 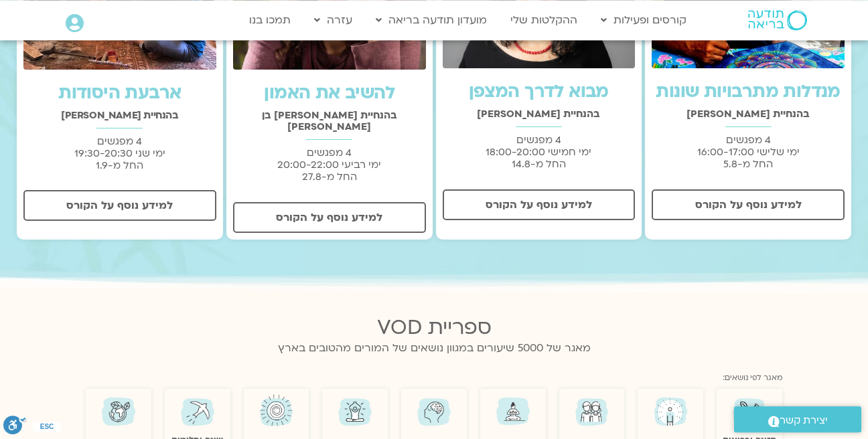 I want to click on a: קורסים ופעילות, so click(x=643, y=20).